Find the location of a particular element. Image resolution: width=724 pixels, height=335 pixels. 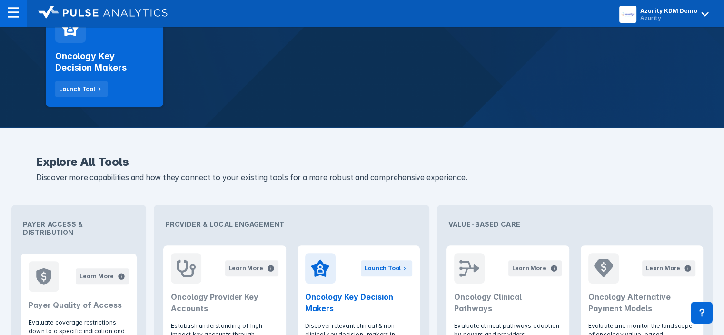

img: menu button is located at coordinates (628, 14).